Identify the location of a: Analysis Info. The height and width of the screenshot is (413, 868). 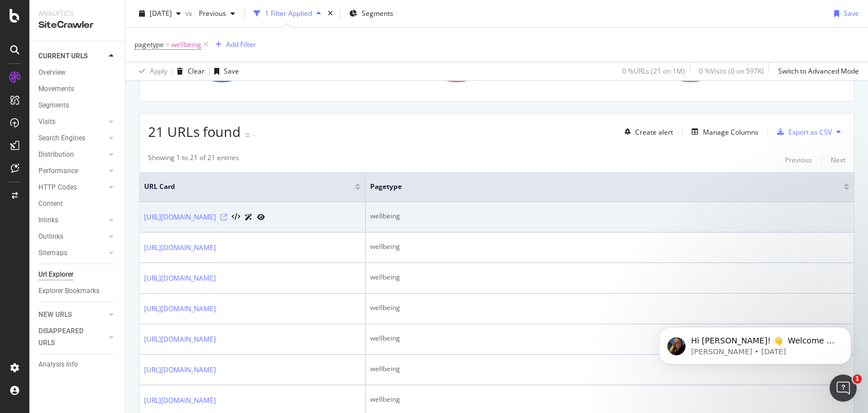
(77, 365).